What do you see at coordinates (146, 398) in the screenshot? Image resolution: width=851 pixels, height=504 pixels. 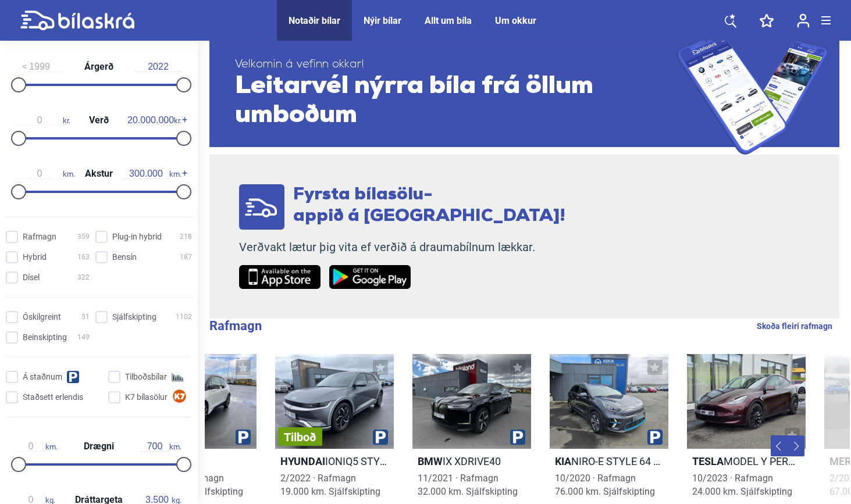 I see `span: K7 bílasölur` at bounding box center [146, 398].